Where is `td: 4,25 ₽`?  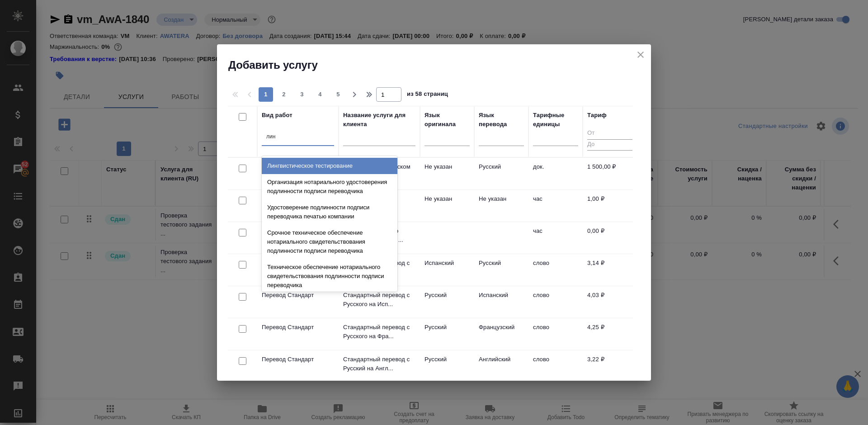 td: 4,25 ₽ is located at coordinates (610, 334).